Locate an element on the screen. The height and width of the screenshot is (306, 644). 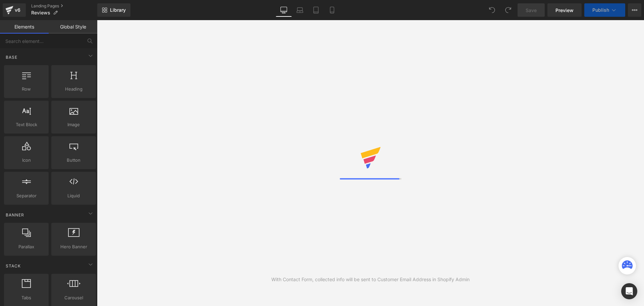
span: Image is located at coordinates (74, 125).